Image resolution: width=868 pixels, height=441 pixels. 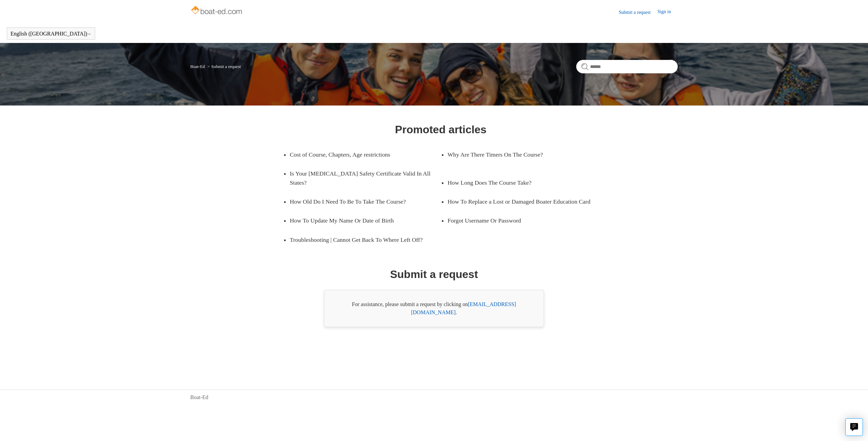 I want to click on li: Submit a request, so click(x=224, y=66).